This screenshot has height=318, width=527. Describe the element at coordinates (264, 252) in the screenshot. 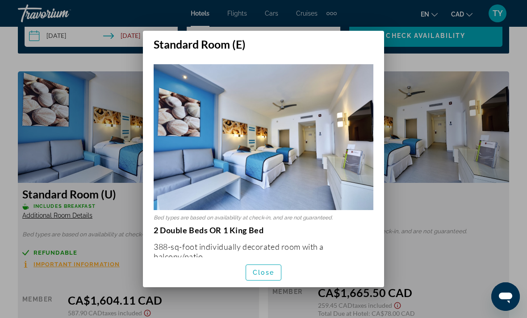

I see `p: 388-sq-foot individually decorated room with a balcony/patio` at that location.